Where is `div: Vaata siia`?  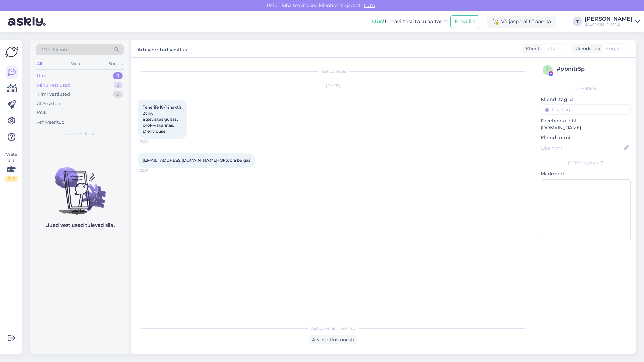
div: Vaata siia is located at coordinates (12, 166).